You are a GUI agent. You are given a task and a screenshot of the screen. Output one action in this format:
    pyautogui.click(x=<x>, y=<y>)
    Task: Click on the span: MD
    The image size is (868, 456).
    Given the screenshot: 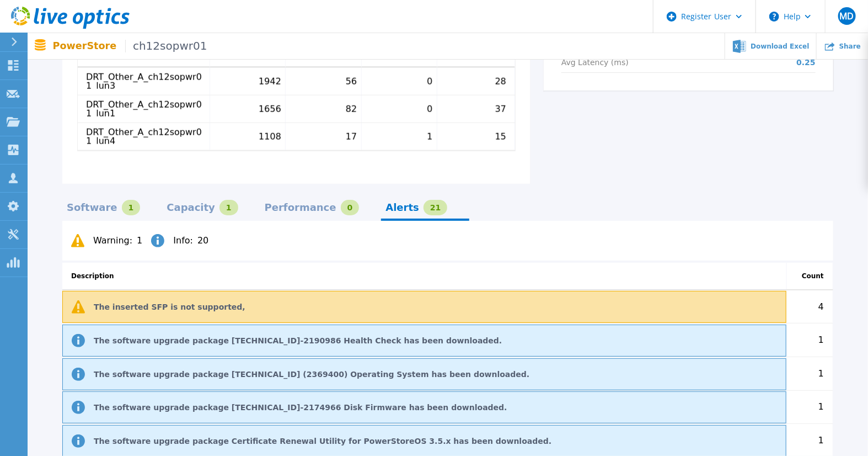 What is the action you would take?
    pyautogui.click(x=847, y=16)
    